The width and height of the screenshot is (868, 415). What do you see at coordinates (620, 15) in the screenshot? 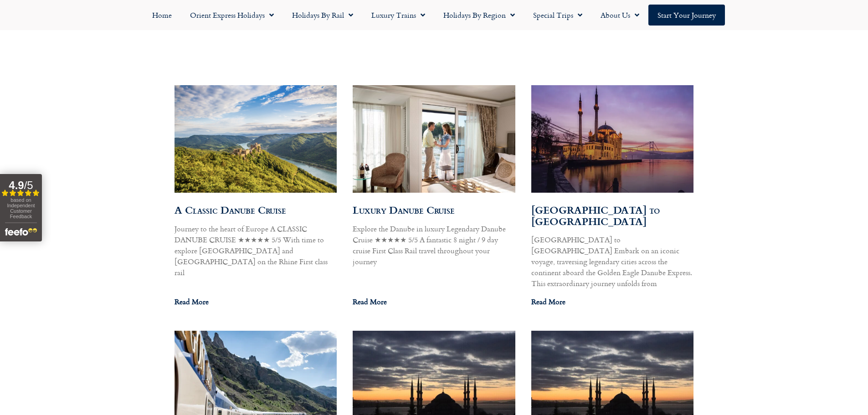
I see `a: About Us` at bounding box center [620, 15].